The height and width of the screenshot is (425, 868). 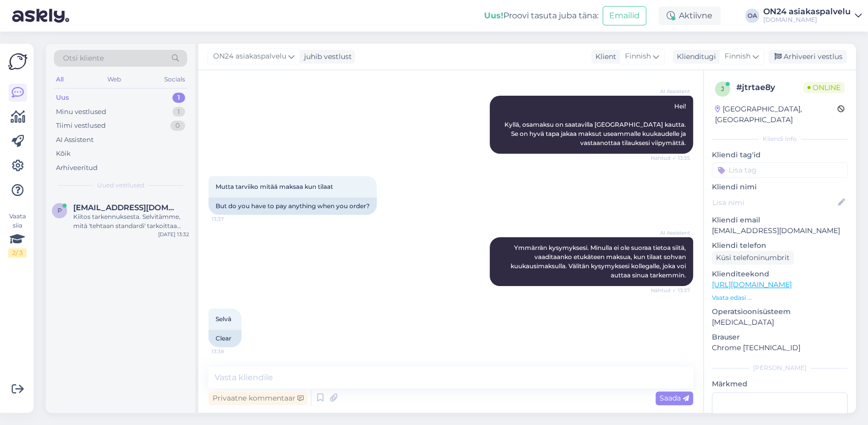 What do you see at coordinates (223, 319) in the screenshot?
I see `span: Selvä` at bounding box center [223, 319].